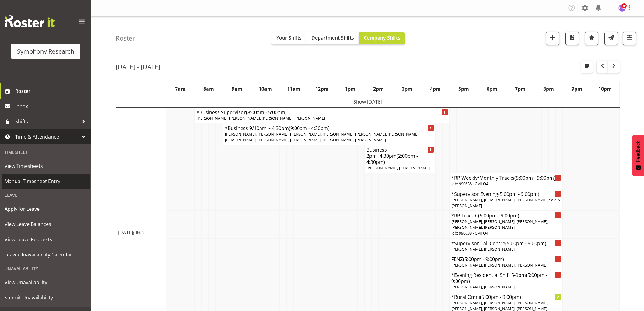 The width and height of the screenshot is (644, 311). I want to click on span: Shifts, so click(47, 121).